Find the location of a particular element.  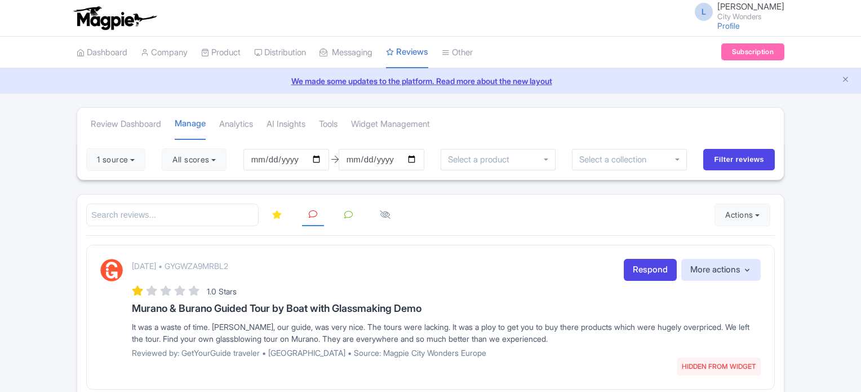

a: Profile is located at coordinates (729, 25).